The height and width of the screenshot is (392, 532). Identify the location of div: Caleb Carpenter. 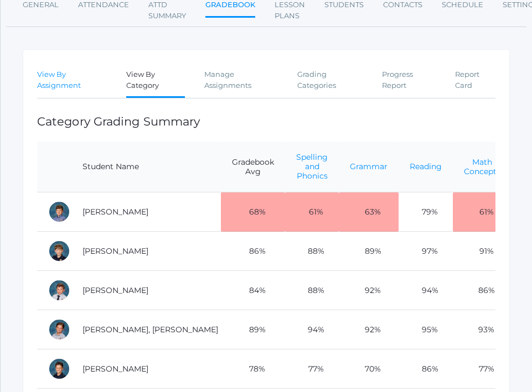
(59, 251).